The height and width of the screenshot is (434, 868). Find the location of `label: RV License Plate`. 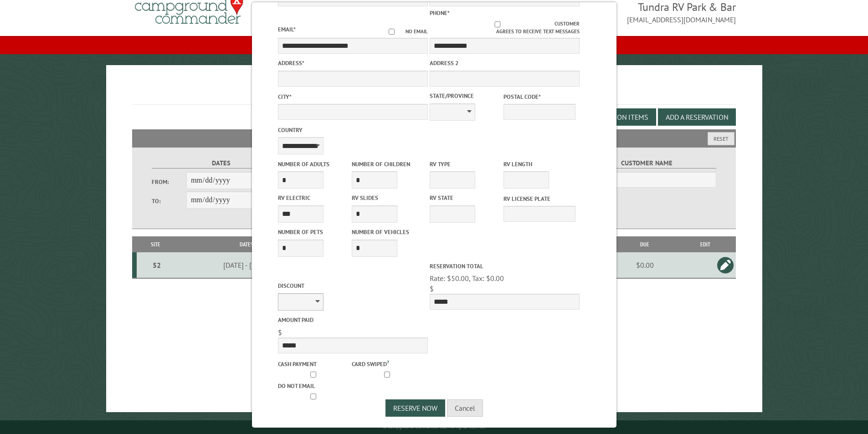

label: RV License Plate is located at coordinates (539, 198).